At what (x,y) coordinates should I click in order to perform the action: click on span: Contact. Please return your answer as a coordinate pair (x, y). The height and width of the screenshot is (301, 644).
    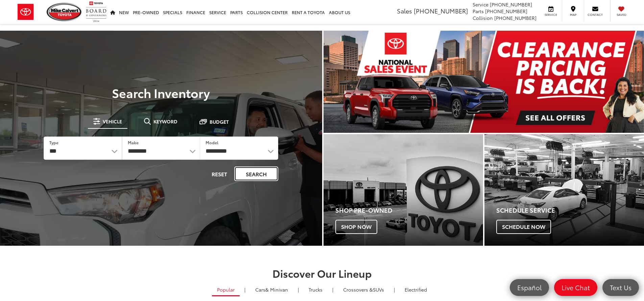
    Looking at the image, I should click on (595, 14).